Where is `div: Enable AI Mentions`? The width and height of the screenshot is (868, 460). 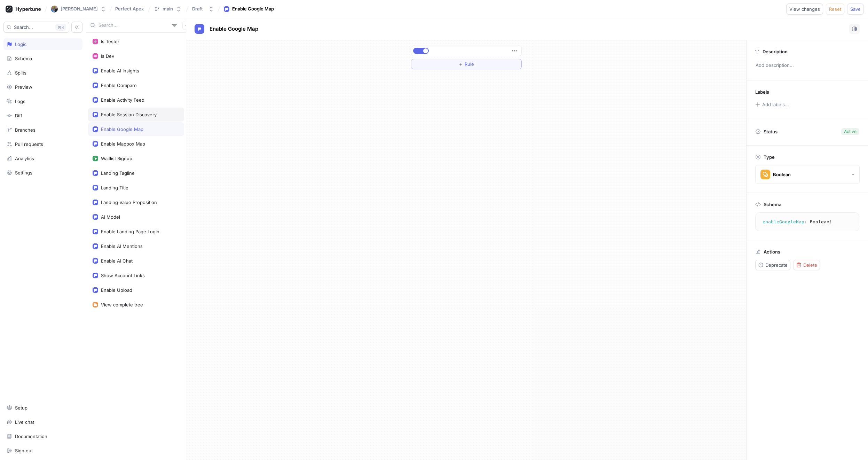 div: Enable AI Mentions is located at coordinates (122, 246).